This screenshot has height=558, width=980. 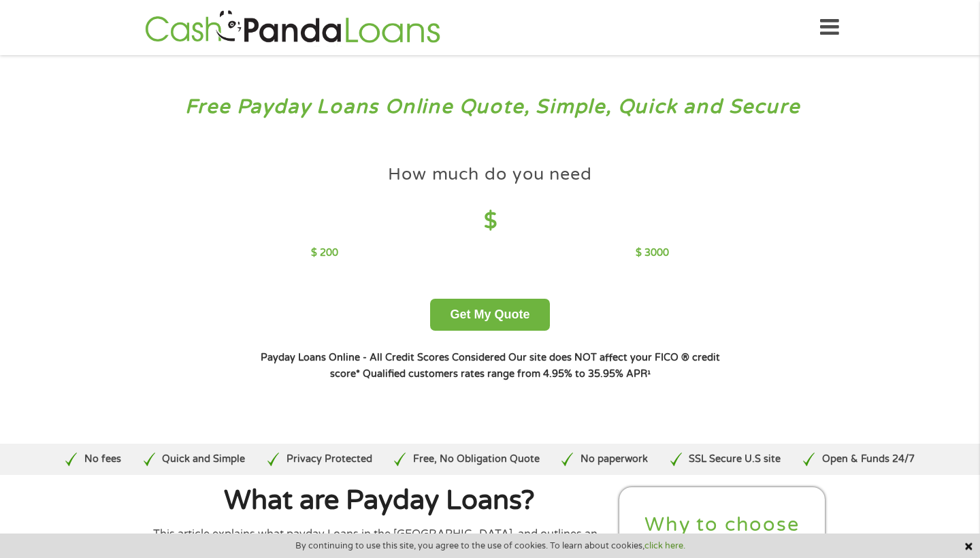 I want to click on p: $ 3000, so click(x=652, y=253).